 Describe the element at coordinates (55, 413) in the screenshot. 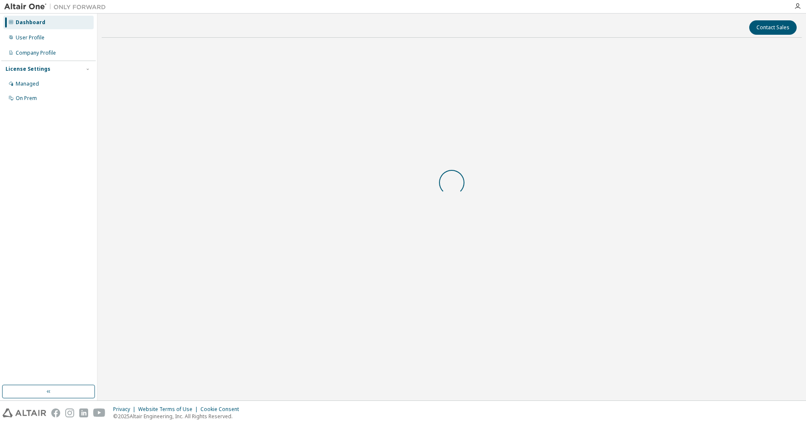

I see `img: facebook.svg` at that location.